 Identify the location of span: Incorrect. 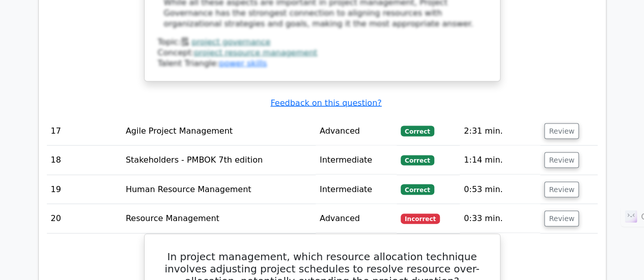
(419, 219).